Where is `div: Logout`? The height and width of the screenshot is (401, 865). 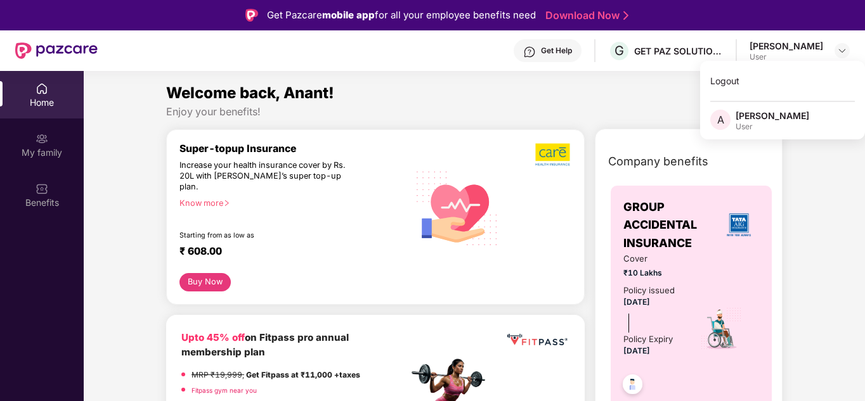
div: Logout is located at coordinates (783, 81).